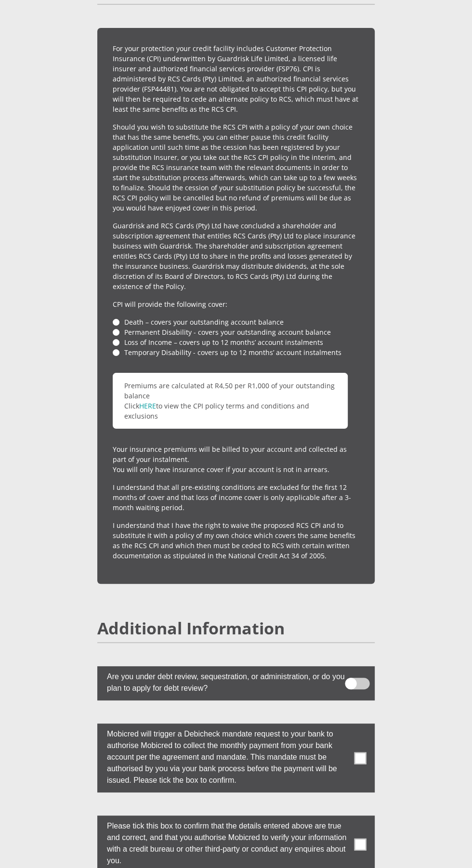 This screenshot has width=472, height=868. What do you see at coordinates (236, 304) in the screenshot?
I see `p: CPI will provide the following cover:` at bounding box center [236, 304].